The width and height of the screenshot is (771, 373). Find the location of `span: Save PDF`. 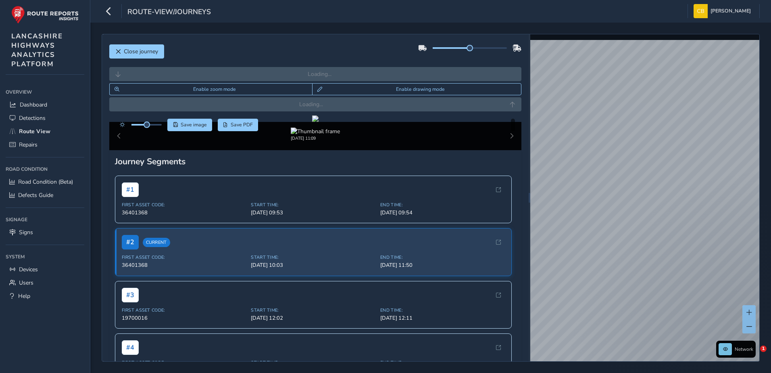

span: Save PDF is located at coordinates (242, 125).